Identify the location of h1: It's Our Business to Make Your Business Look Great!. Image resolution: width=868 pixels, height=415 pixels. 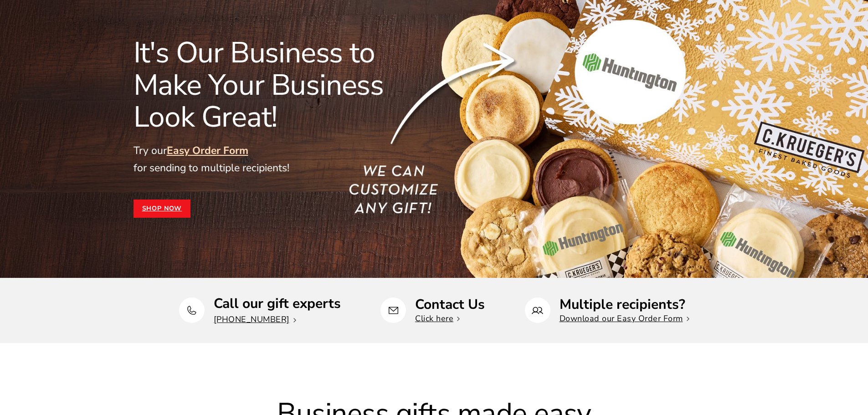
(279, 85).